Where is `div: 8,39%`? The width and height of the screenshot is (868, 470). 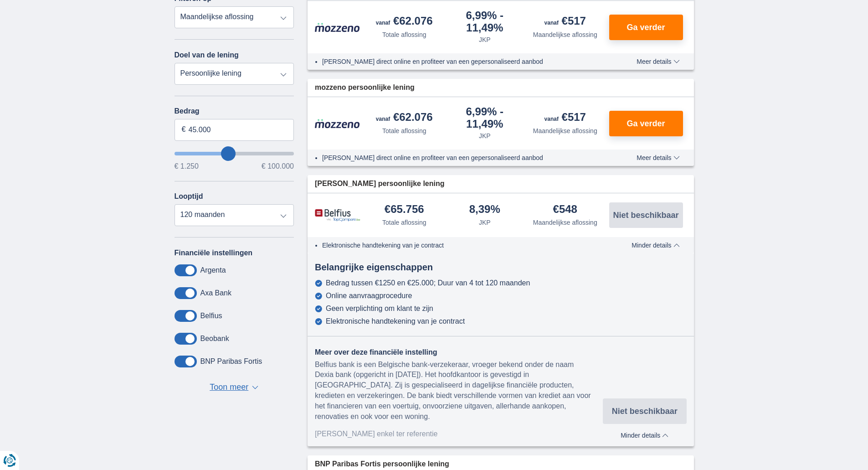
div: 8,39% is located at coordinates (485, 210).